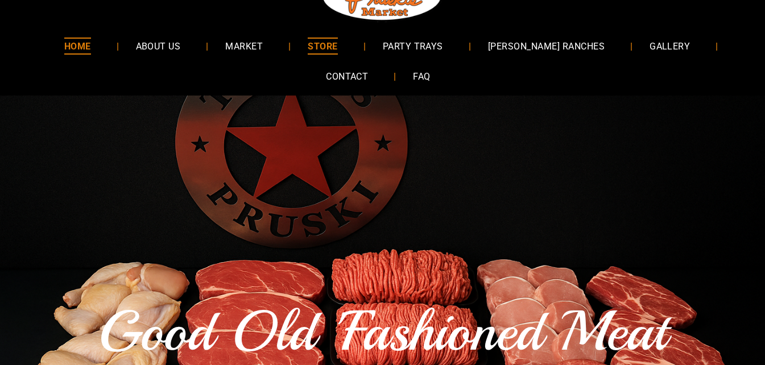  Describe the element at coordinates (158, 46) in the screenshot. I see `a: ABOUT US` at that location.